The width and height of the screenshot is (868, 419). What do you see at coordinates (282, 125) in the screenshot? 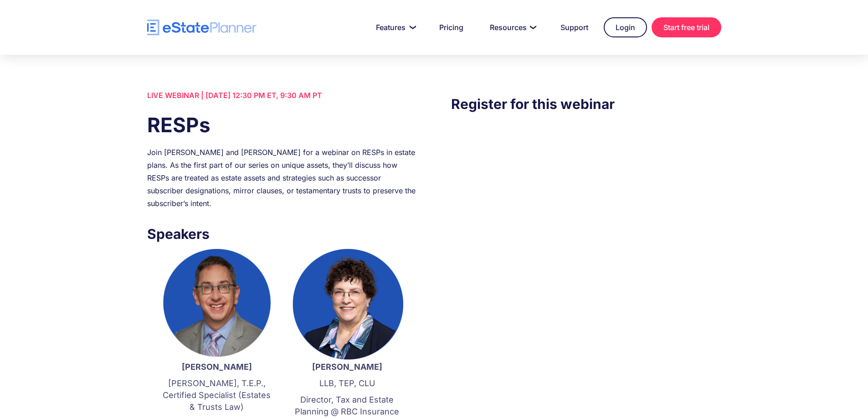
I see `h1: RESPs` at bounding box center [282, 125].